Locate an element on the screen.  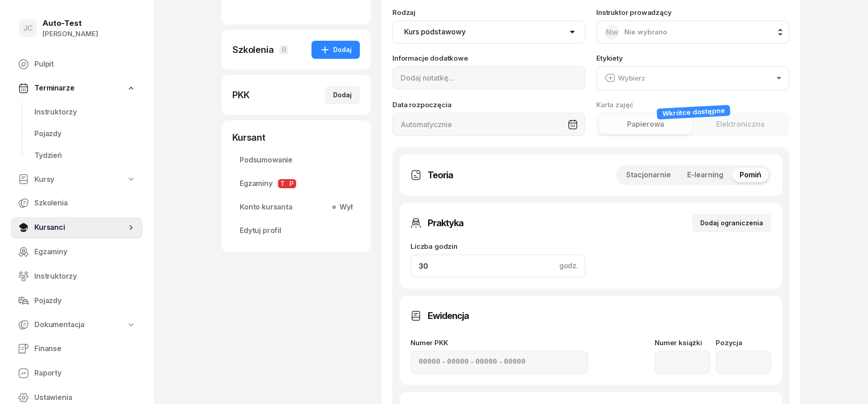
a: Pulpit is located at coordinates (77, 64).